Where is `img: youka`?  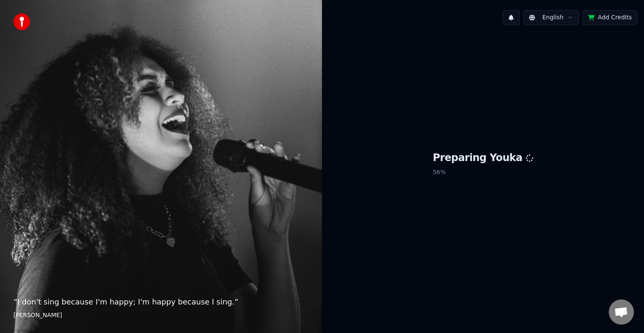 img: youka is located at coordinates (22, 22).